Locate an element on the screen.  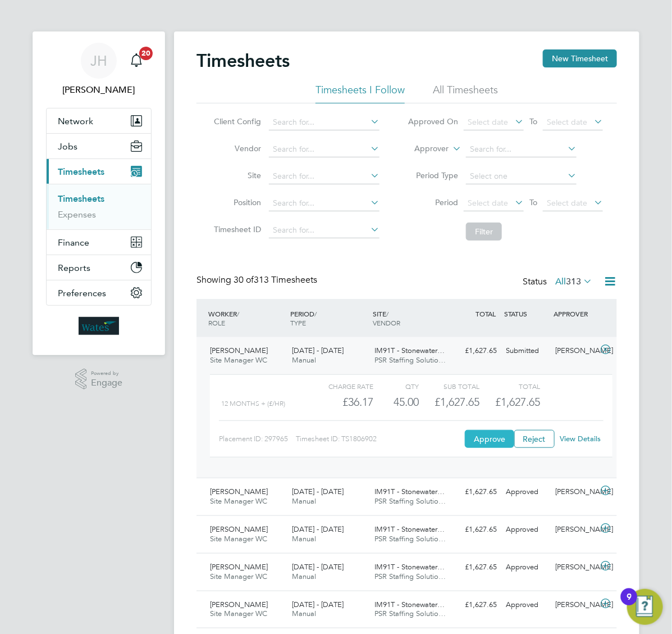
span: Preferences is located at coordinates (82, 293).